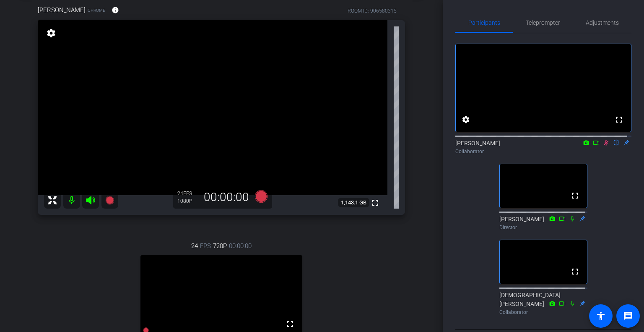 The height and width of the screenshot is (332, 644). I want to click on div: 1080P, so click(188, 201).